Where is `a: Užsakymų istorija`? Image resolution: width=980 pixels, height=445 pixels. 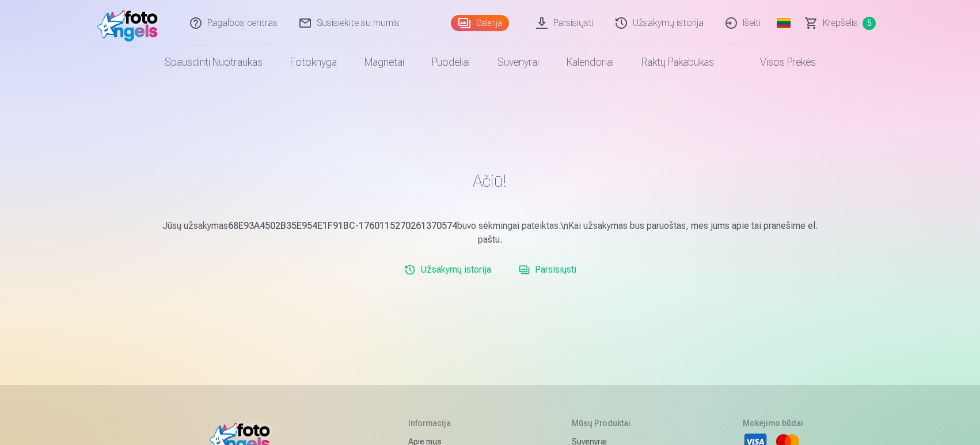 a: Užsakymų istorija is located at coordinates (447, 270).